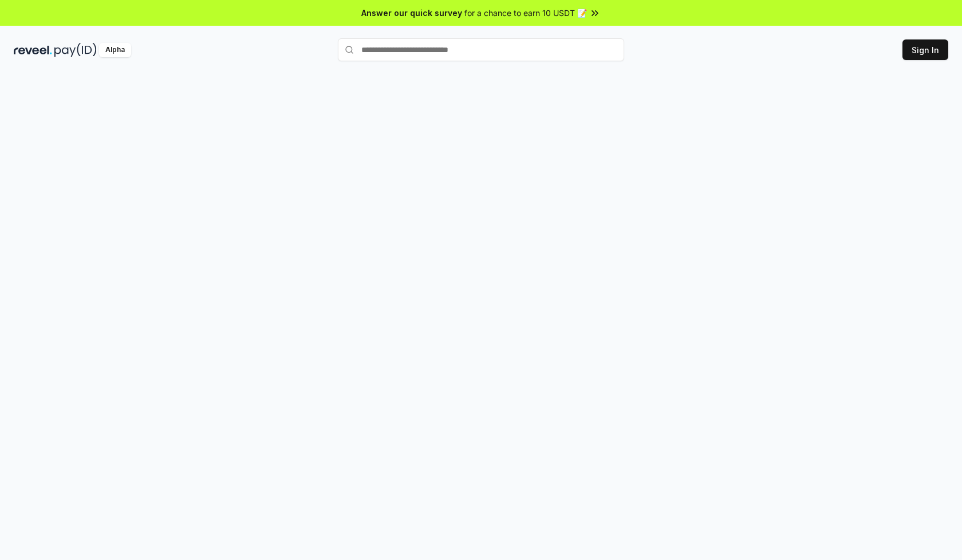  I want to click on img: pay_id, so click(75, 50).